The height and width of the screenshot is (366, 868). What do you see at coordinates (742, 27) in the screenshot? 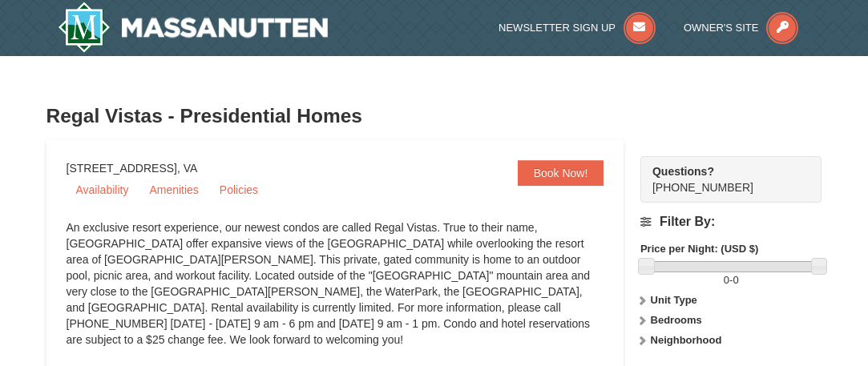
I see `a: Owner's Site` at bounding box center [742, 27].